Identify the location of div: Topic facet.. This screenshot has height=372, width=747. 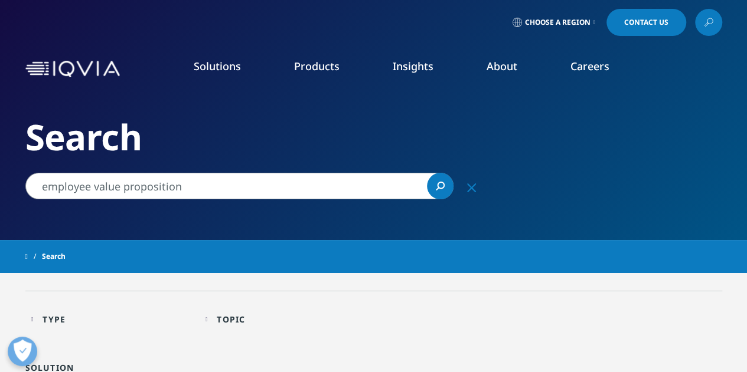
(231, 319).